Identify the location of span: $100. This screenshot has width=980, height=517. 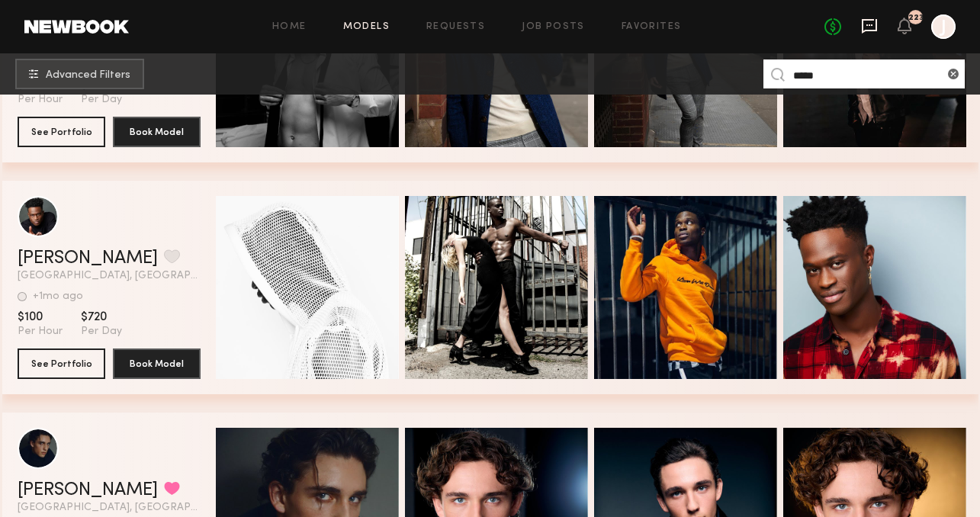
(40, 317).